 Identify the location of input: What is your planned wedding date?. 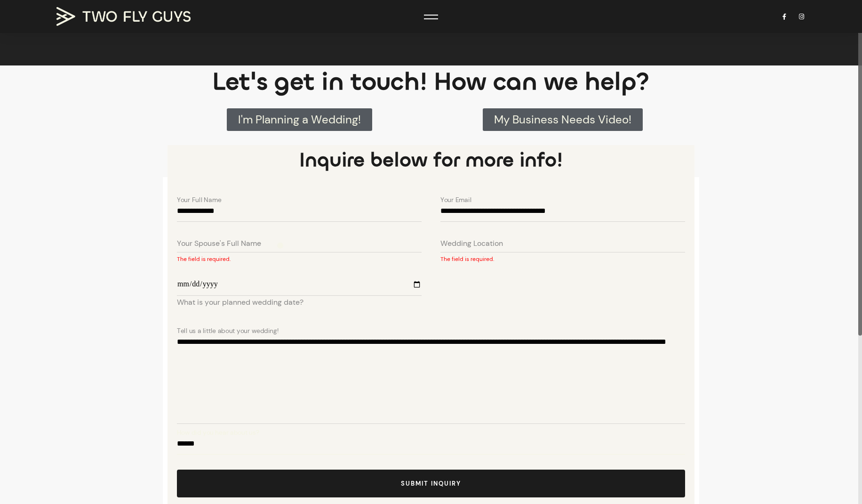
(299, 284).